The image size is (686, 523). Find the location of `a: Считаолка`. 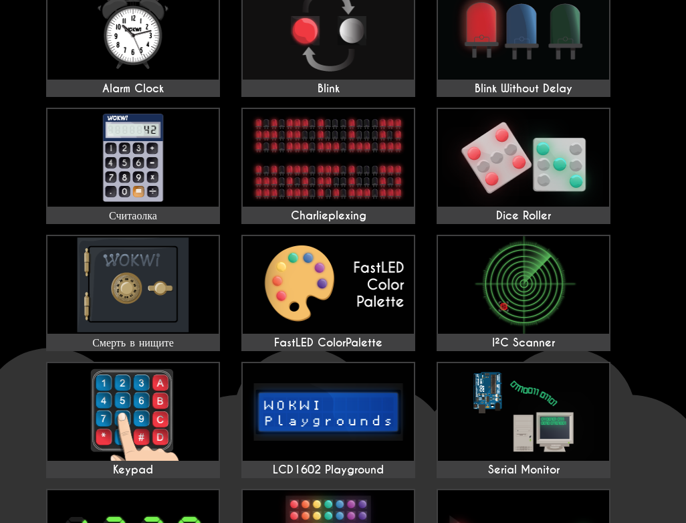

a: Считаолка is located at coordinates (133, 166).